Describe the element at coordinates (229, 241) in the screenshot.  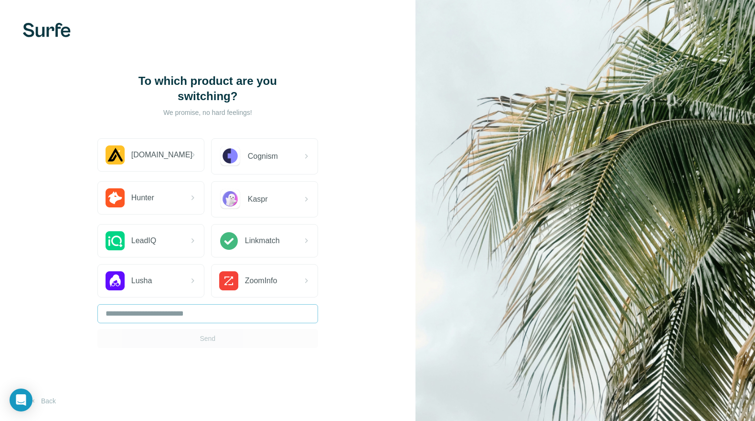
I see `img: Linkmatch Logo` at that location.